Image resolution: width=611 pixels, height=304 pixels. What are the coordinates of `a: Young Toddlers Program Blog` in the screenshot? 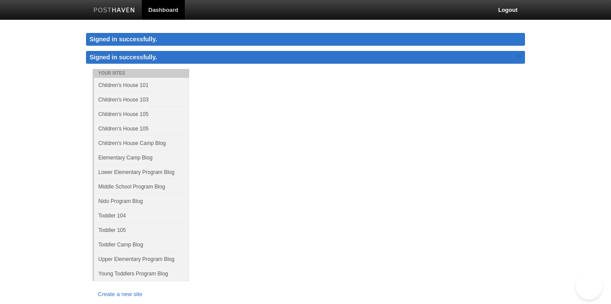 It's located at (141, 273).